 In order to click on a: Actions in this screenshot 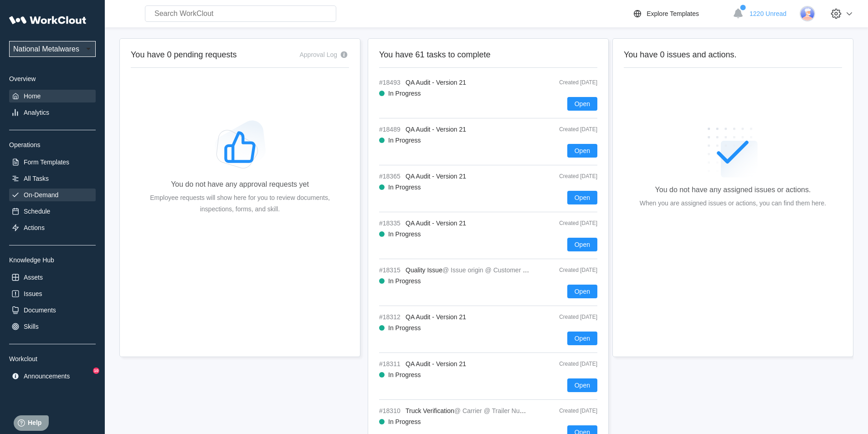, I will do `click(53, 228)`.